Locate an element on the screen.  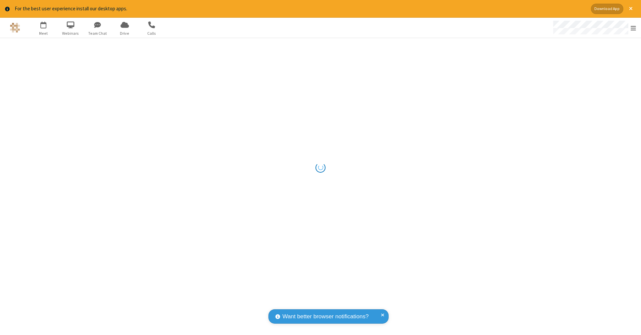
button: Logo is located at coordinates (15, 28).